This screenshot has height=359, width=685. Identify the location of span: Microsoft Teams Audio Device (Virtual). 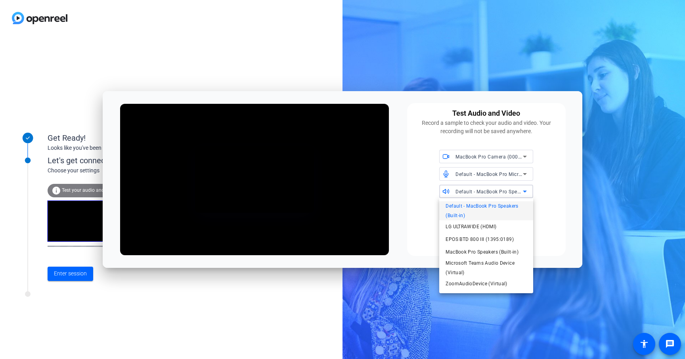
(486, 268).